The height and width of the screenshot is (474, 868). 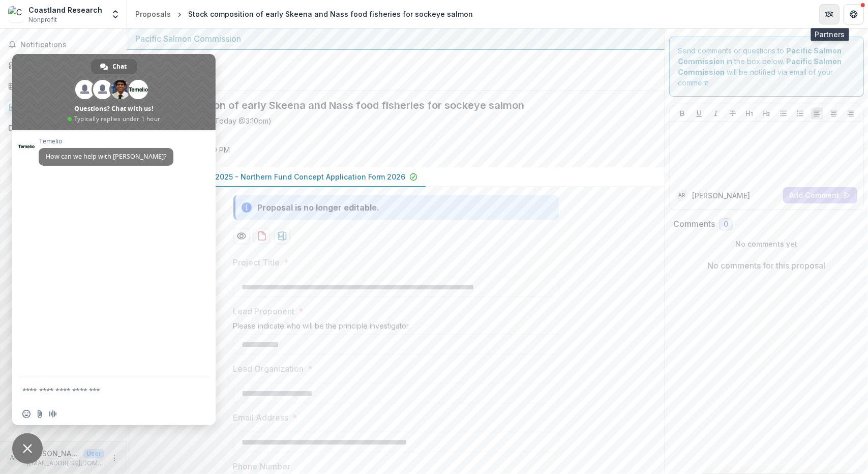 I want to click on p: Lead Organization, so click(x=268, y=369).